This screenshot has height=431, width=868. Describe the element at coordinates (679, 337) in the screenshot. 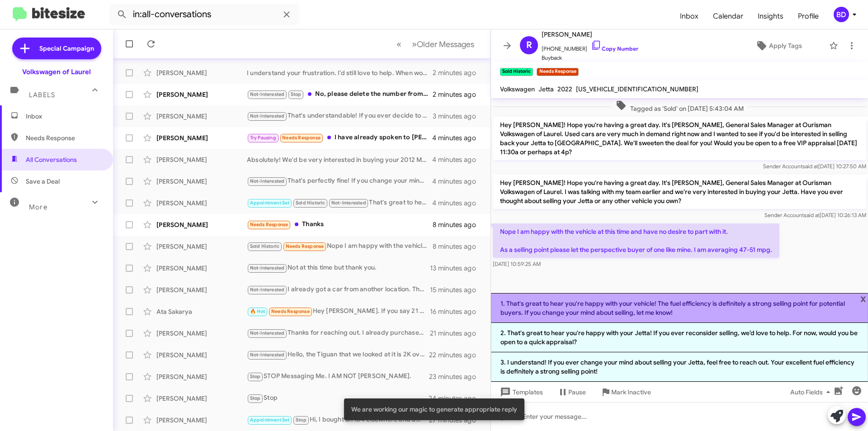

I see `li: 2. That's great to hear you're happy with your Jetta! If you ever reconsider selling, we’d love t...` at that location.